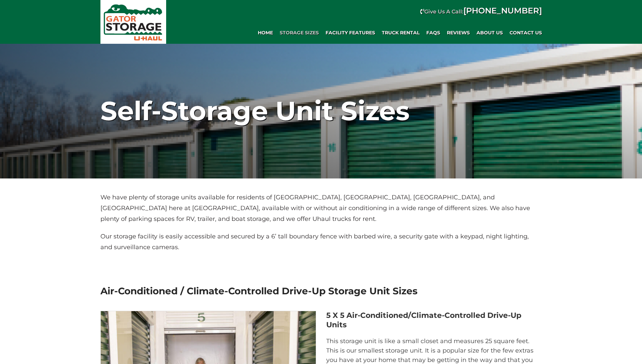  Describe the element at coordinates (299, 33) in the screenshot. I see `span: Storage Sizes` at that location.